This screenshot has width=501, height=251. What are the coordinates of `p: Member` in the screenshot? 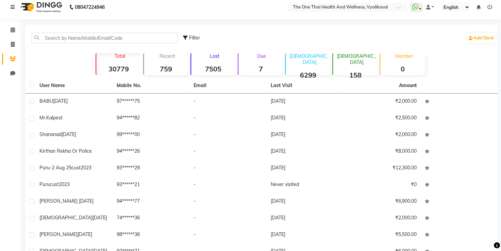 It's located at (403, 56).